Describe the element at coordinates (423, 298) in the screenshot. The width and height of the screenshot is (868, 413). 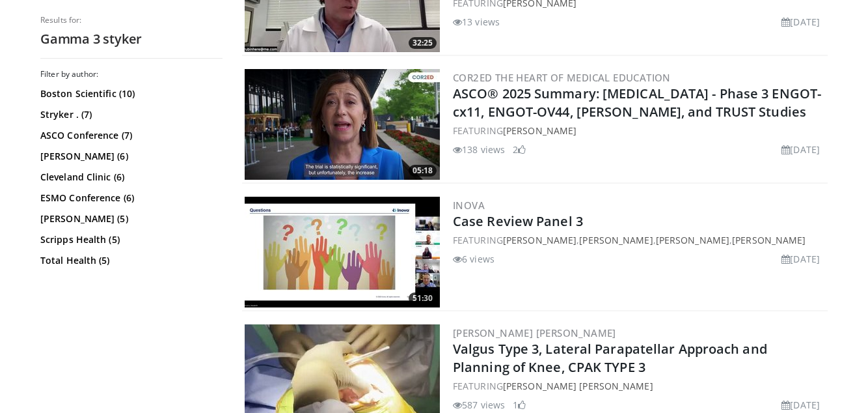
I see `span: 51:30` at that location.